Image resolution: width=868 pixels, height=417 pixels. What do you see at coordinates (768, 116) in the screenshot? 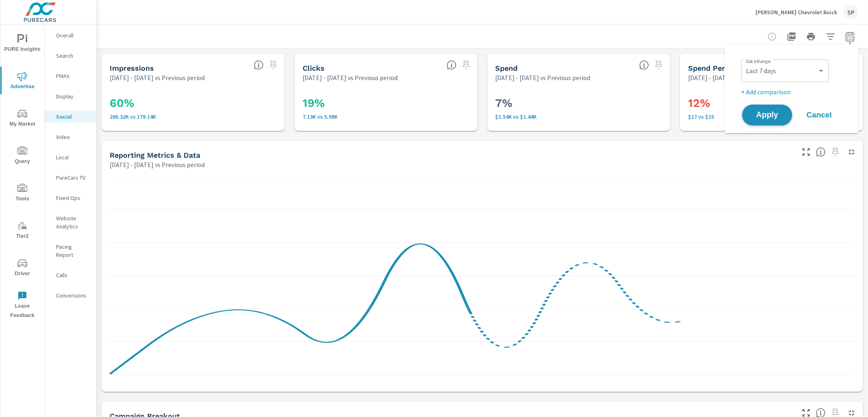
I see `button: Apply` at bounding box center [768, 116].